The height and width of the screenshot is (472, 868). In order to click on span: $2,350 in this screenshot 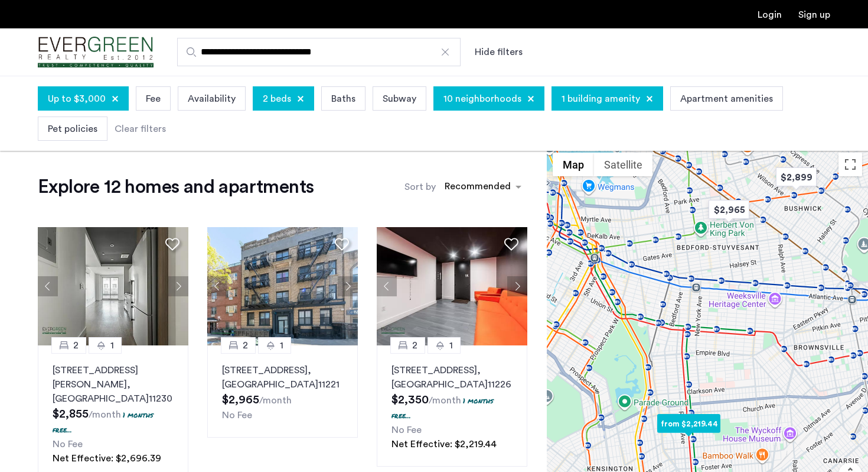, I will do `click(410, 399)`.